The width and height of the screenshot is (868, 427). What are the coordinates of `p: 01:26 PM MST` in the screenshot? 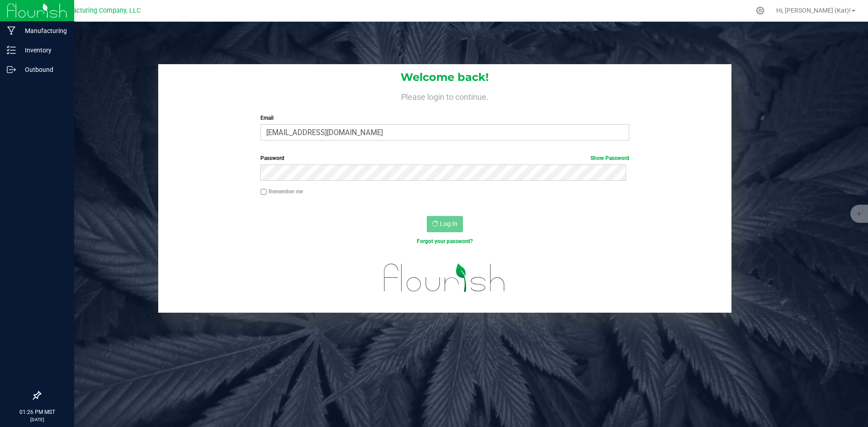 It's located at (37, 412).